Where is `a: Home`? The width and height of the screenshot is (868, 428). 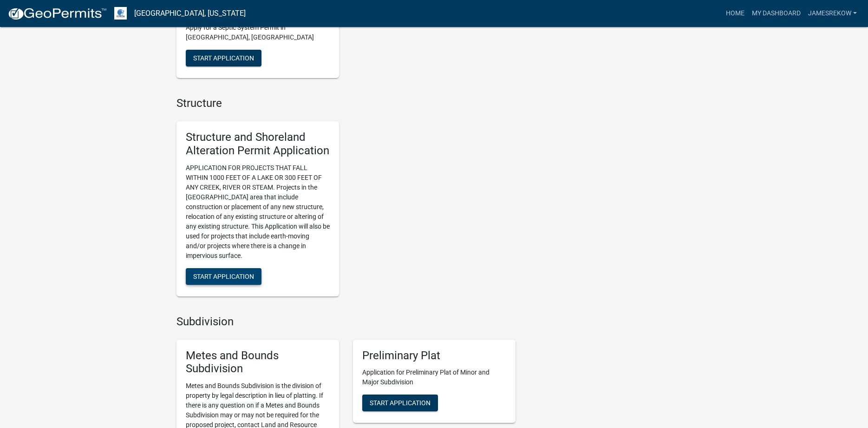
a: Home is located at coordinates (736, 13).